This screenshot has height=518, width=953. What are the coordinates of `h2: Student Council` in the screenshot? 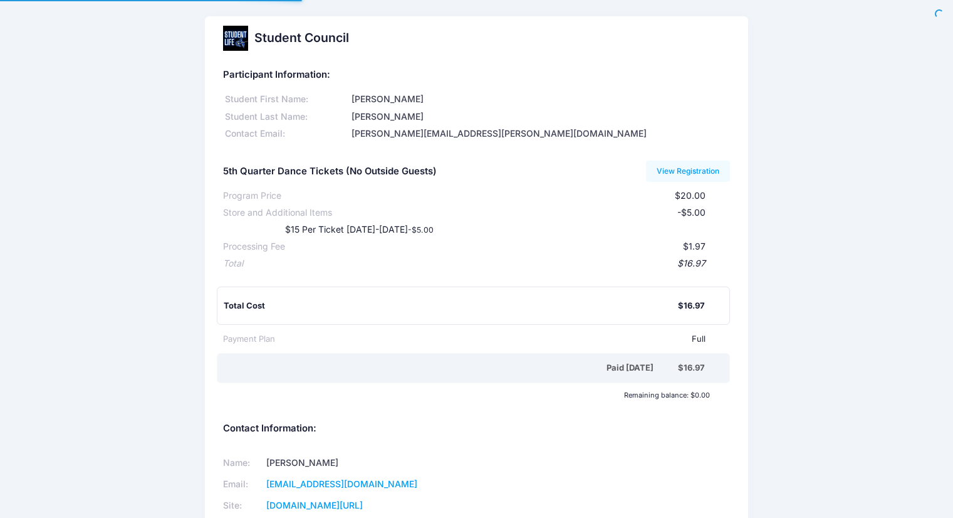 It's located at (302, 38).